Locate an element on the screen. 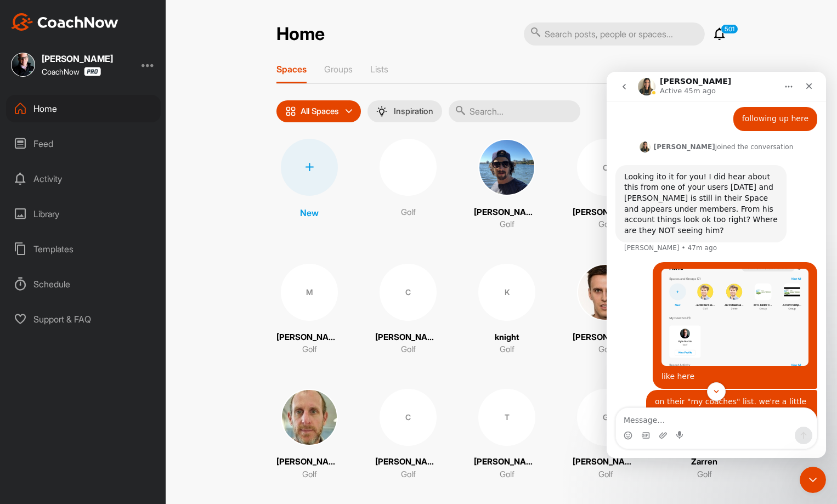  button: Gif picker is located at coordinates (39, 364).